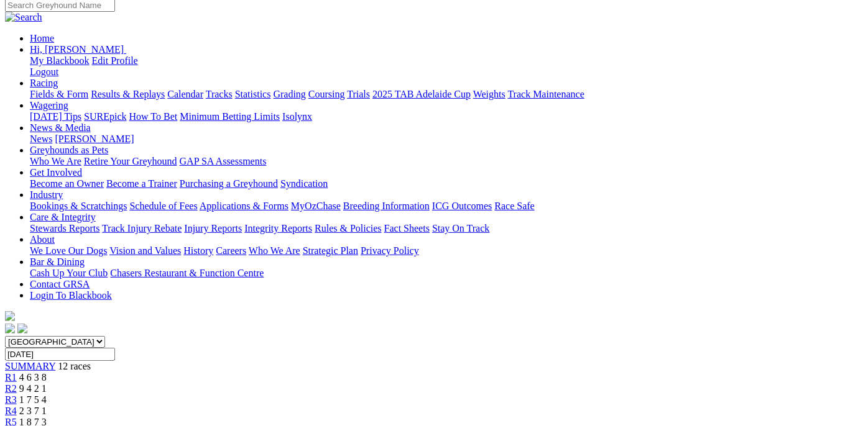 Image resolution: width=868 pixels, height=426 pixels. What do you see at coordinates (44, 82) in the screenshot?
I see `a: Racing` at bounding box center [44, 82].